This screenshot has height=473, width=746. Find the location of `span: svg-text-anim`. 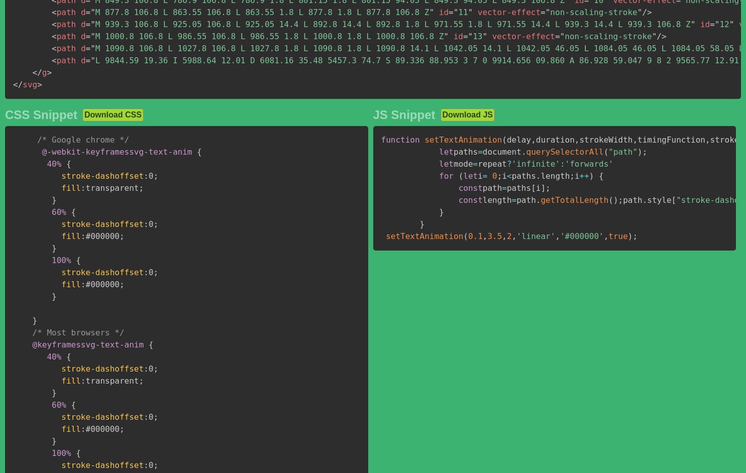

span: svg-text-anim is located at coordinates (117, 152).